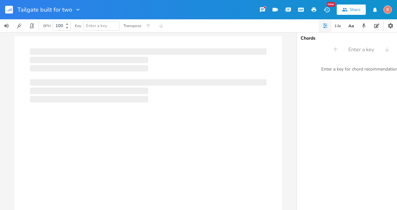 This screenshot has width=397, height=210. I want to click on div: Key, so click(78, 26).